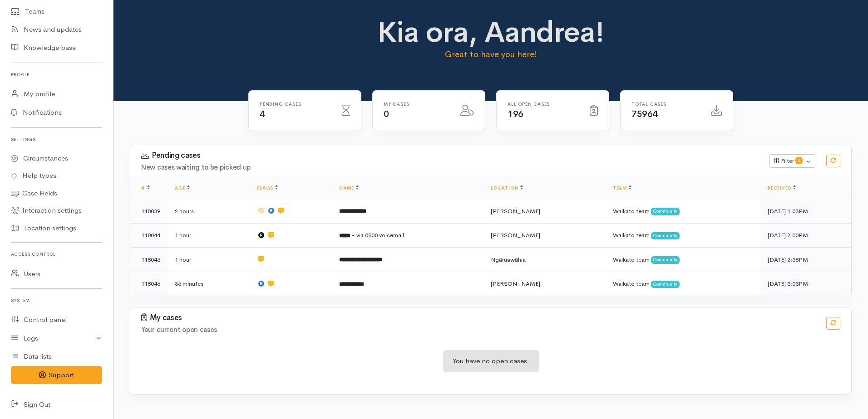  What do you see at coordinates (491, 361) in the screenshot?
I see `div: You have no open cases.` at bounding box center [491, 361].